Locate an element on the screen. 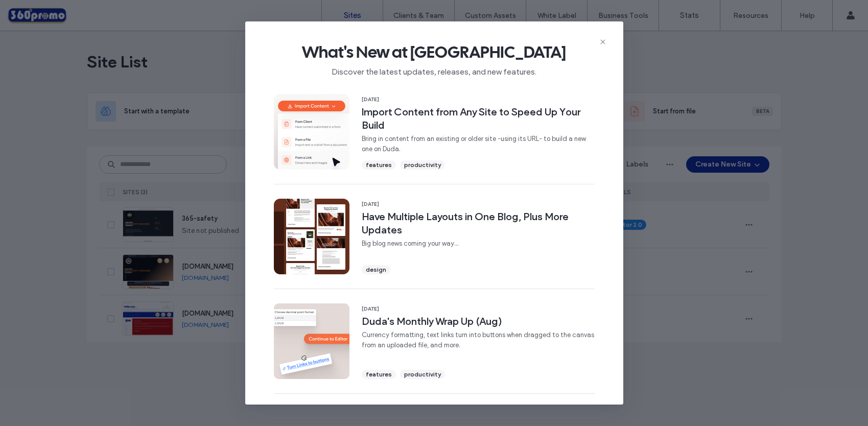 The image size is (868, 426). span: Discover the latest updates, releases, and new features. is located at coordinates (434, 70).